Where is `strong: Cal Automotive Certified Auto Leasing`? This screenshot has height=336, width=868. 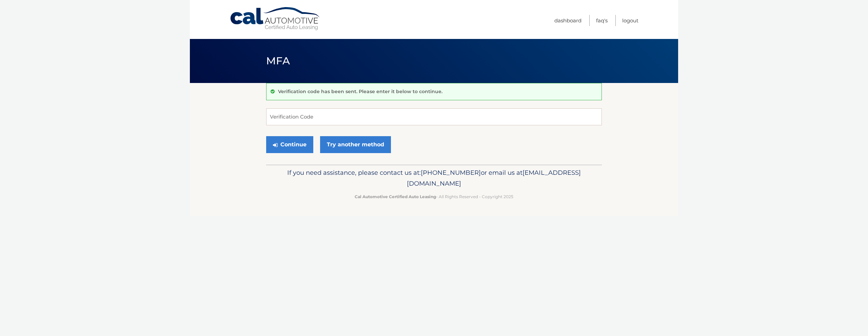
strong: Cal Automotive Certified Auto Leasing is located at coordinates (395, 196).